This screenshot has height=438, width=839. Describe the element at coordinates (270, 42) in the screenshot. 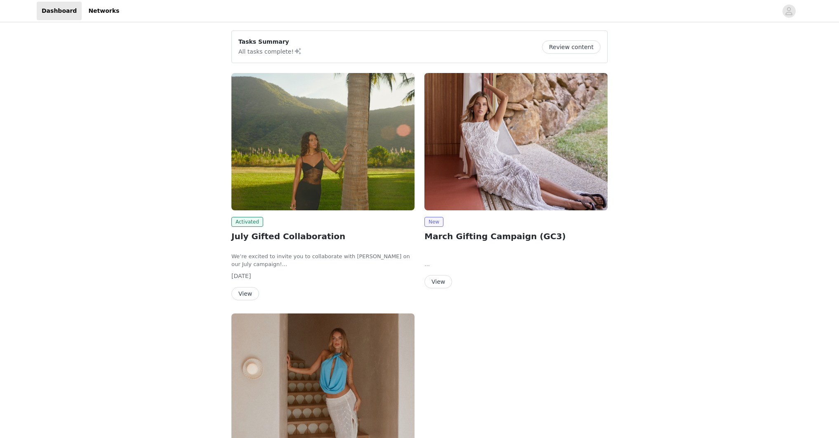

I see `p: Tasks Summary` at that location.